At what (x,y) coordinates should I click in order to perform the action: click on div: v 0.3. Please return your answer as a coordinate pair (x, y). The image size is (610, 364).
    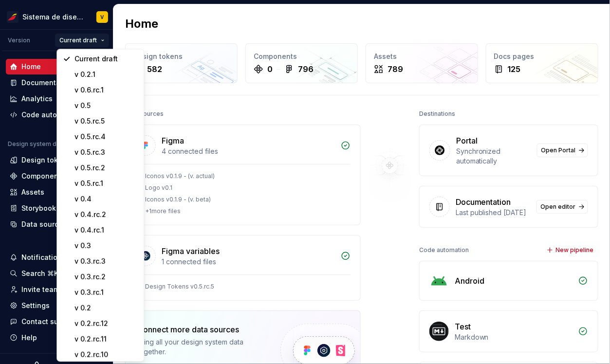
    Looking at the image, I should click on (106, 246).